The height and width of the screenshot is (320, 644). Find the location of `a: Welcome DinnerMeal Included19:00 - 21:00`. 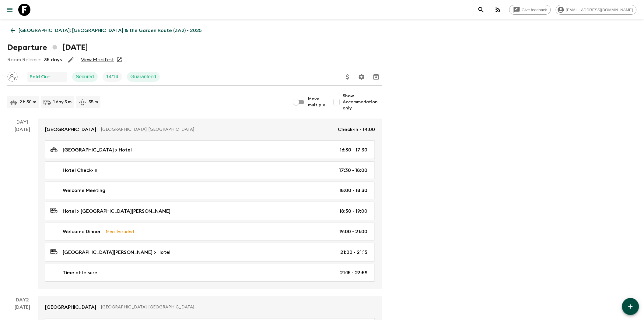

a: Welcome DinnerMeal Included19:00 - 21:00 is located at coordinates (210, 231).